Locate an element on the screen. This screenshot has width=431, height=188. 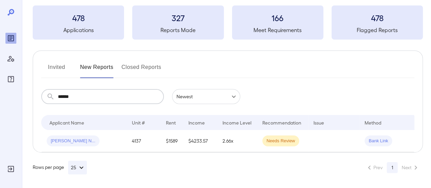
h3: 327 is located at coordinates (178, 18).